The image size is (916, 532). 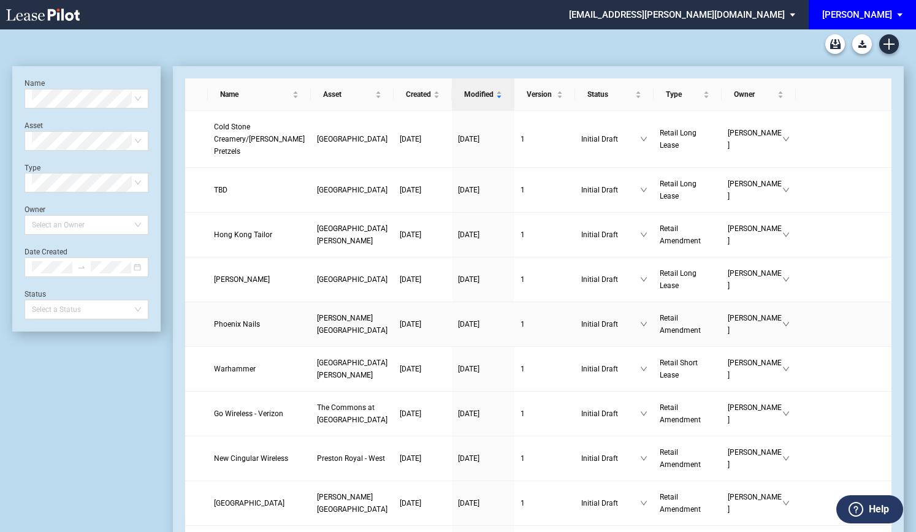 What do you see at coordinates (755, 94) in the screenshot?
I see `span: Owner` at bounding box center [755, 94].